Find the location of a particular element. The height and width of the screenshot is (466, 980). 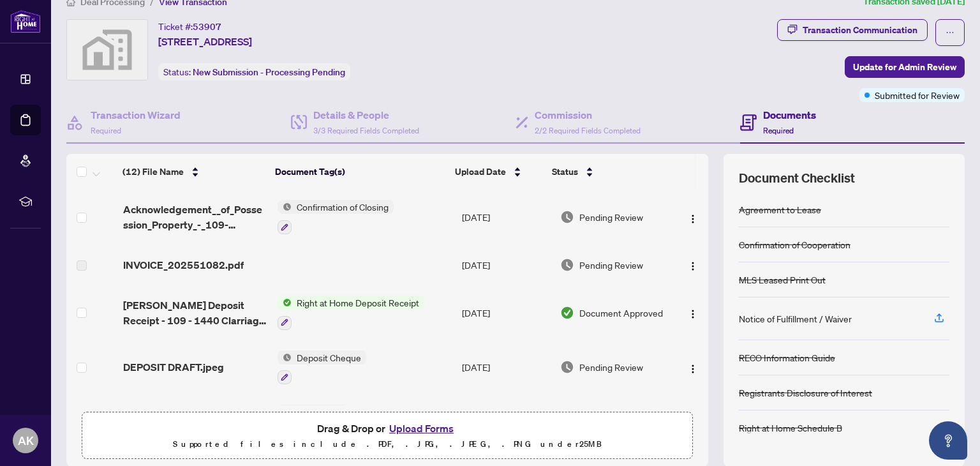

span: 53907 is located at coordinates (207, 27).